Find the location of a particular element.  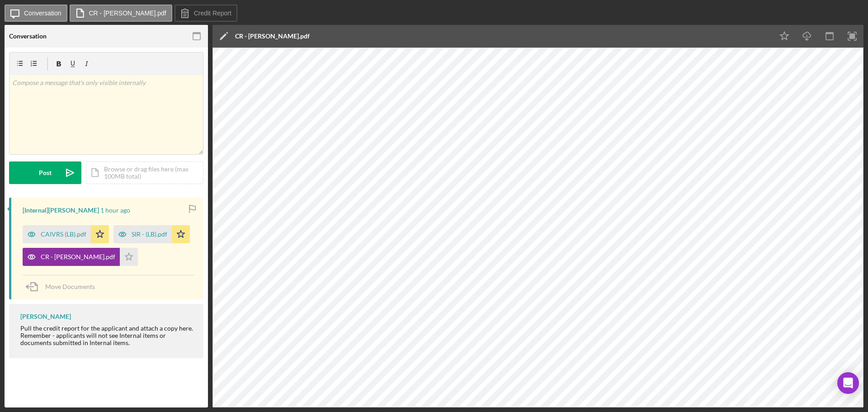

div: SIR - (LB).pdf is located at coordinates (149, 234).